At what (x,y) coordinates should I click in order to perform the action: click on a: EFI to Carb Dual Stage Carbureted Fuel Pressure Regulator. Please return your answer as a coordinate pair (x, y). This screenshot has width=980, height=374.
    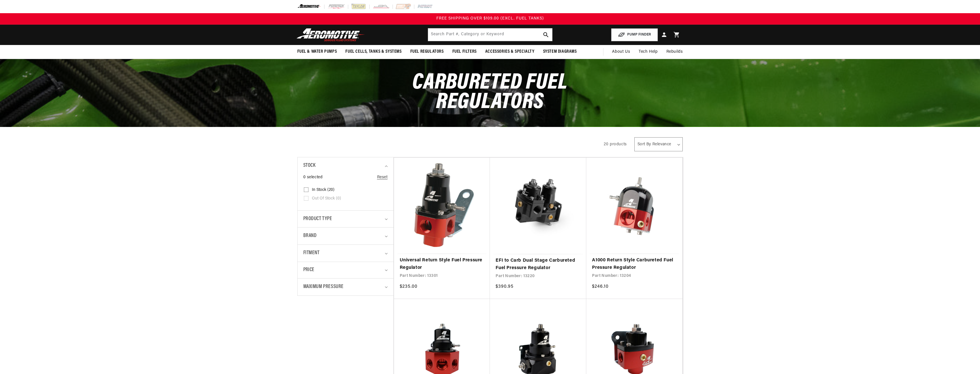
    Looking at the image, I should click on (538, 264).